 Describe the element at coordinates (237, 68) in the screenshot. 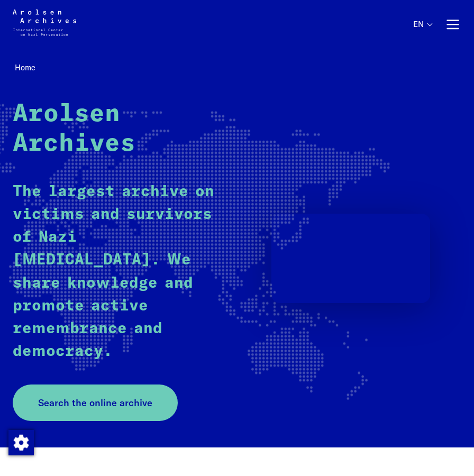

I see `nav: Breadcrumb` at that location.